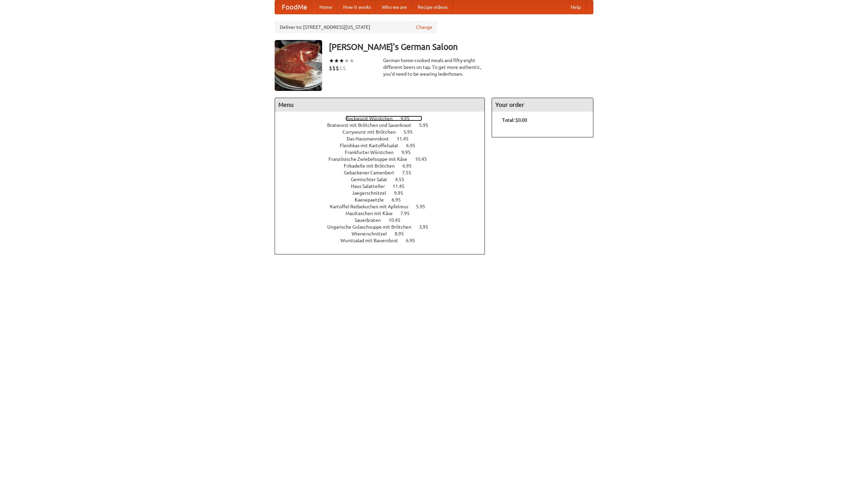 The width and height of the screenshot is (868, 480). Describe the element at coordinates (372, 193) in the screenshot. I see `span: Jaegerschnitzel` at that location.